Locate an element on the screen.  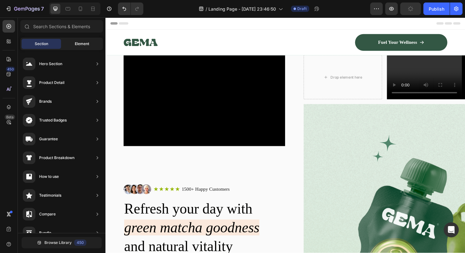
button: 7 is located at coordinates (24, 9).